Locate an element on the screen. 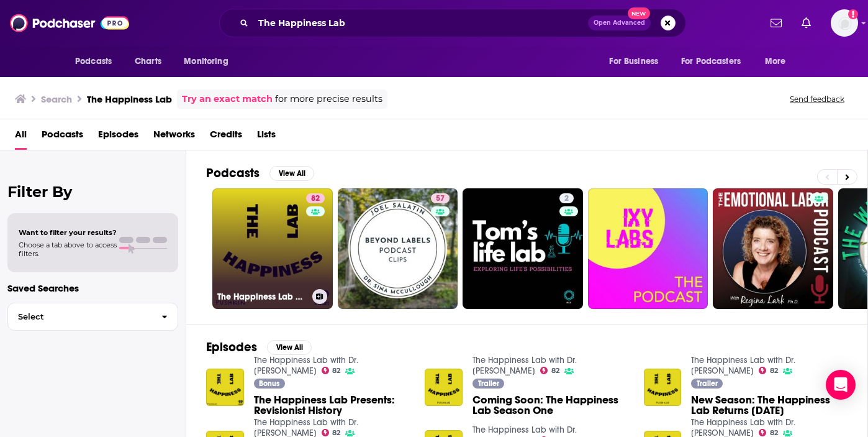 The image size is (868, 437). span: 57 is located at coordinates (440, 199).